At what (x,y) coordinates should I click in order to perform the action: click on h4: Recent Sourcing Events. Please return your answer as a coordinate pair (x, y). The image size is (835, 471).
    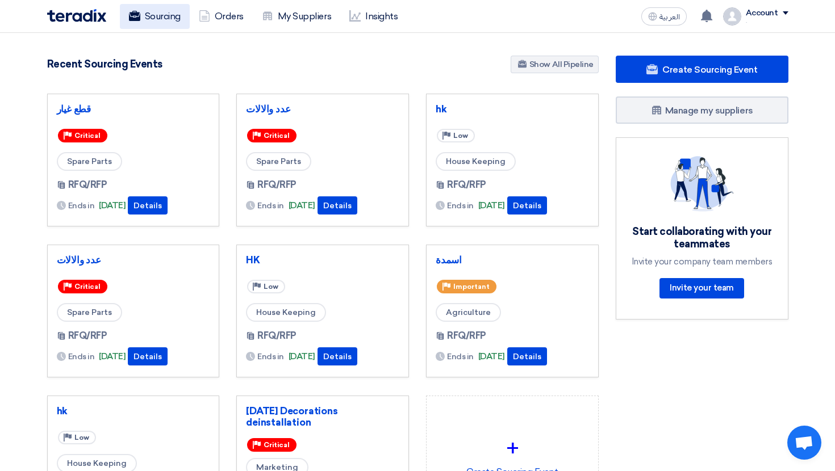
    Looking at the image, I should click on (105, 64).